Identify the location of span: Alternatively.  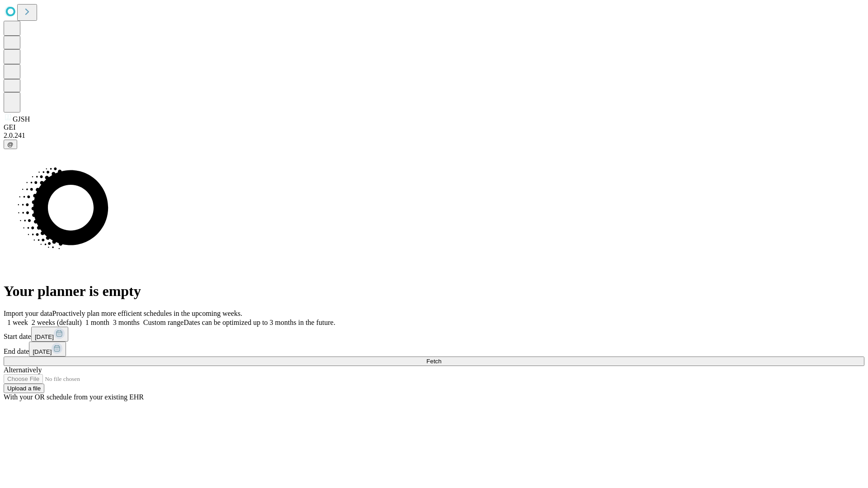
(22, 370).